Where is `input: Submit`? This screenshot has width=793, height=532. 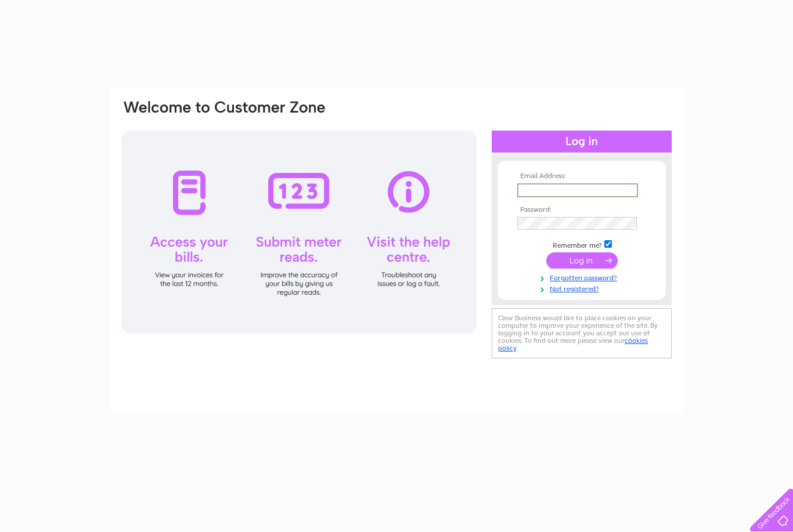 input: Submit is located at coordinates (582, 260).